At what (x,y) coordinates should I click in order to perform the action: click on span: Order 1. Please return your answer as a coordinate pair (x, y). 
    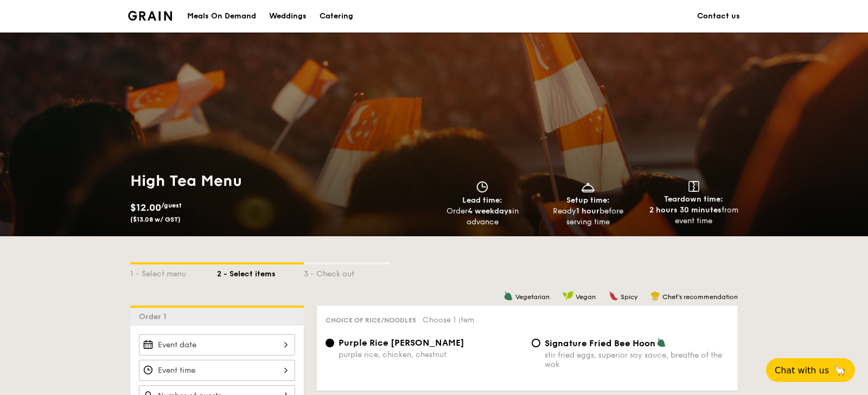
    Looking at the image, I should click on (155, 317).